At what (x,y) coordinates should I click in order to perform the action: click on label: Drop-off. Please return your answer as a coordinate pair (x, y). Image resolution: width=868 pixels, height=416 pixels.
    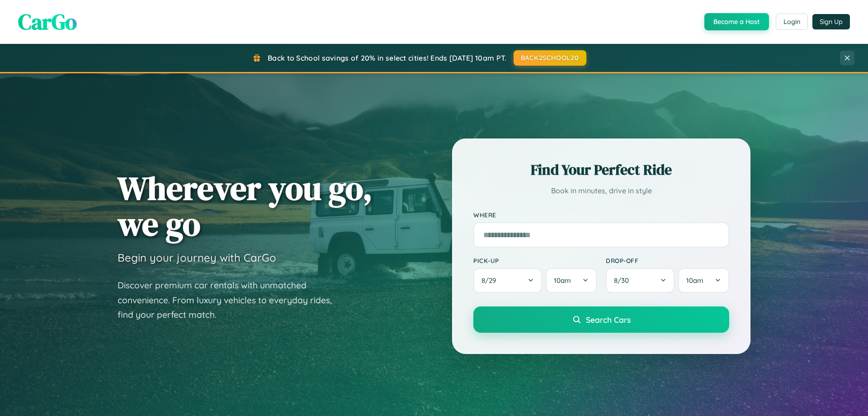
    Looking at the image, I should click on (667, 260).